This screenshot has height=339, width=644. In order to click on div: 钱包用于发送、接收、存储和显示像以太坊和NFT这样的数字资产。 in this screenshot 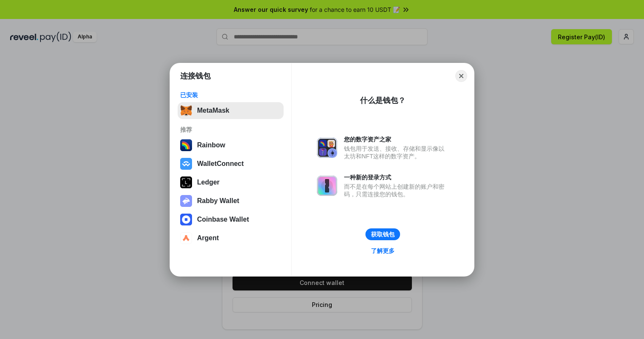, I will do `click(396, 152)`.